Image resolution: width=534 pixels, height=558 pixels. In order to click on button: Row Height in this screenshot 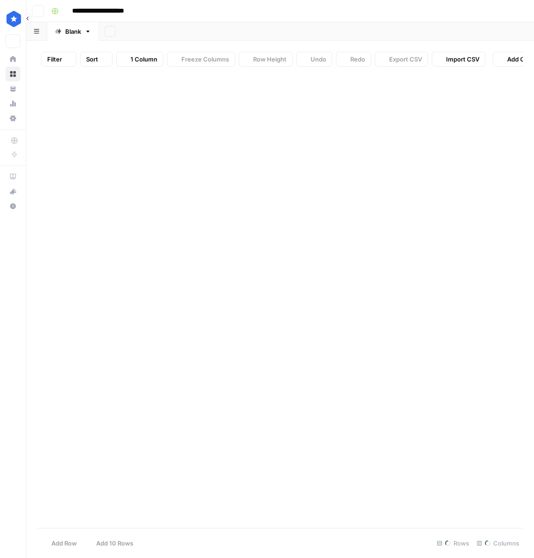, I will do `click(265, 59)`.